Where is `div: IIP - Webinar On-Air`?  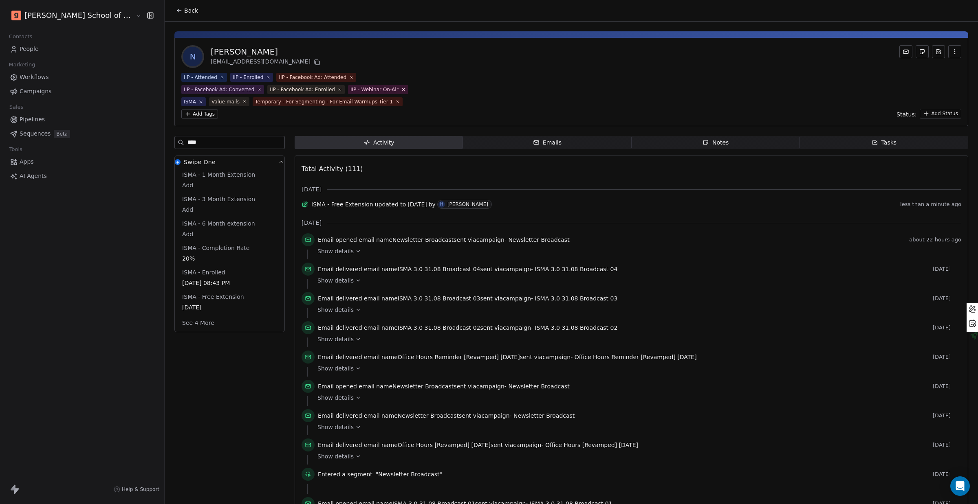
div: IIP - Webinar On-Air is located at coordinates (374, 90).